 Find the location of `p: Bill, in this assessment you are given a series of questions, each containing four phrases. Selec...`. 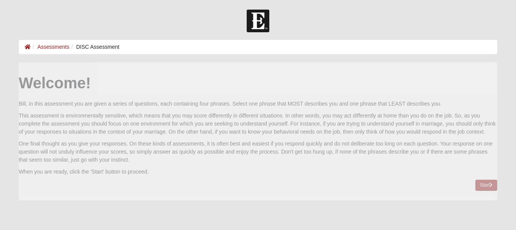

p: Bill, in this assessment you are given a series of questions, each containing four phrases. Selec... is located at coordinates (258, 104).